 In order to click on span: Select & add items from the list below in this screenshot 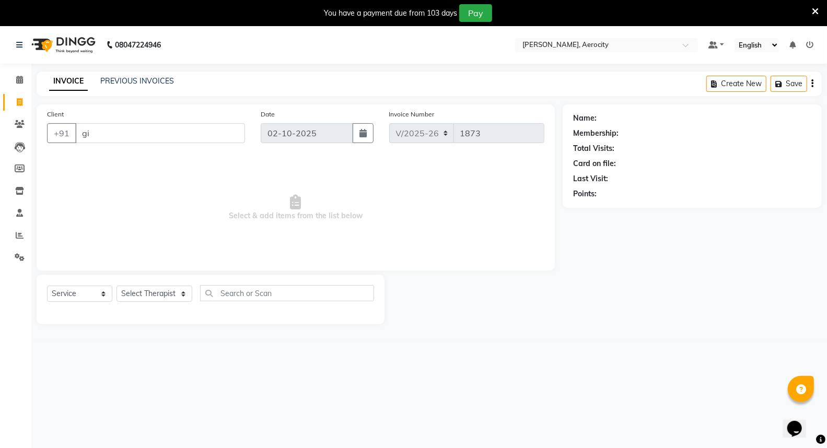, I will do `click(296, 208)`.